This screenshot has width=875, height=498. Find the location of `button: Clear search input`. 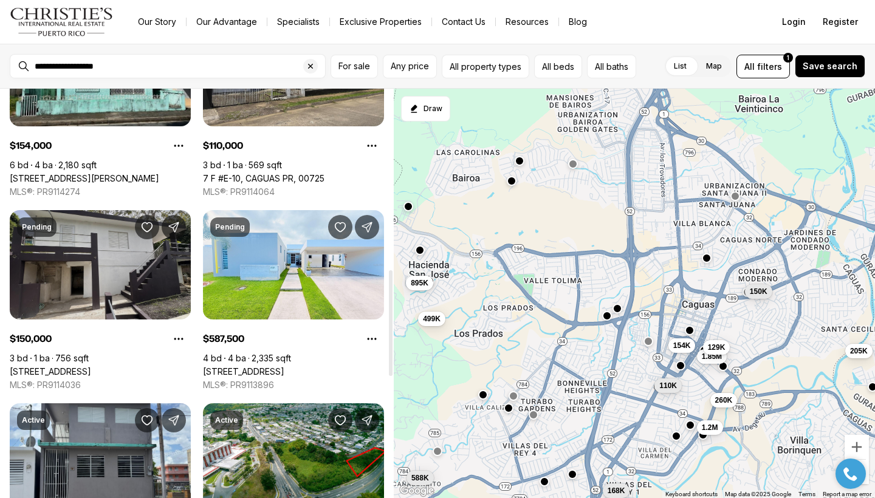

button: Clear search input is located at coordinates (314, 66).